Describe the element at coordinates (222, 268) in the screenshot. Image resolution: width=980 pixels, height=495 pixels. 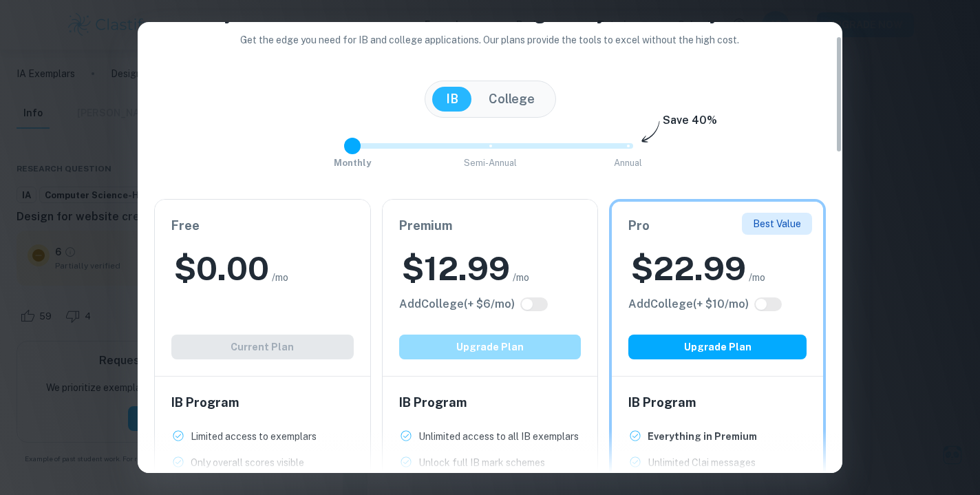
I see `h2: $ 0.00` at that location.